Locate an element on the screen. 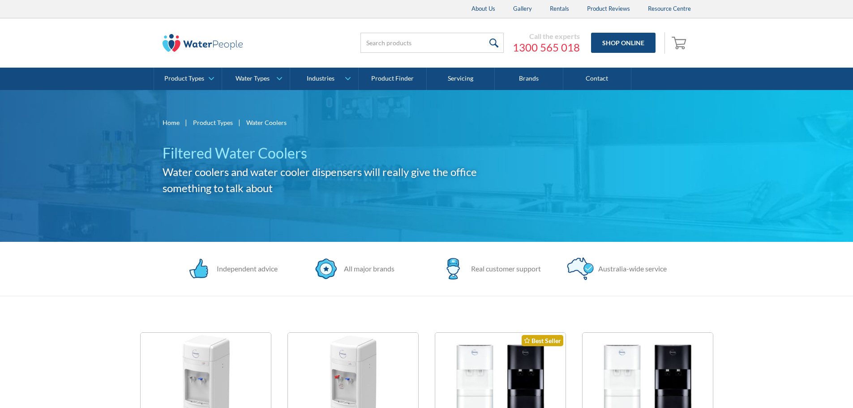 This screenshot has width=853, height=408. img: The Water People is located at coordinates (203, 43).